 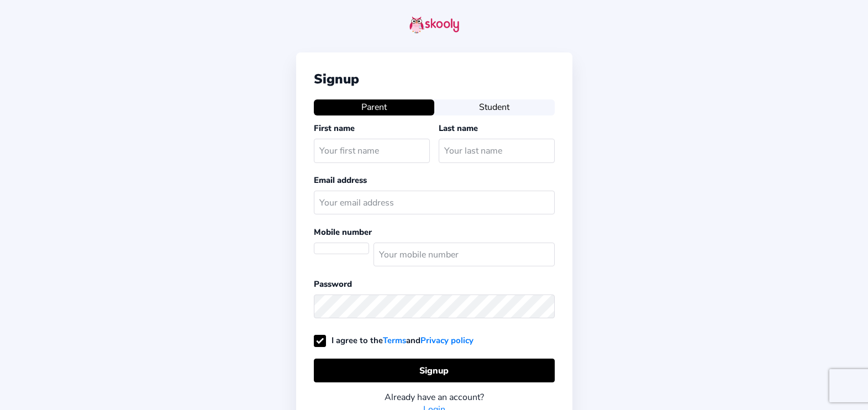 I want to click on a: Privacy policy, so click(x=447, y=340).